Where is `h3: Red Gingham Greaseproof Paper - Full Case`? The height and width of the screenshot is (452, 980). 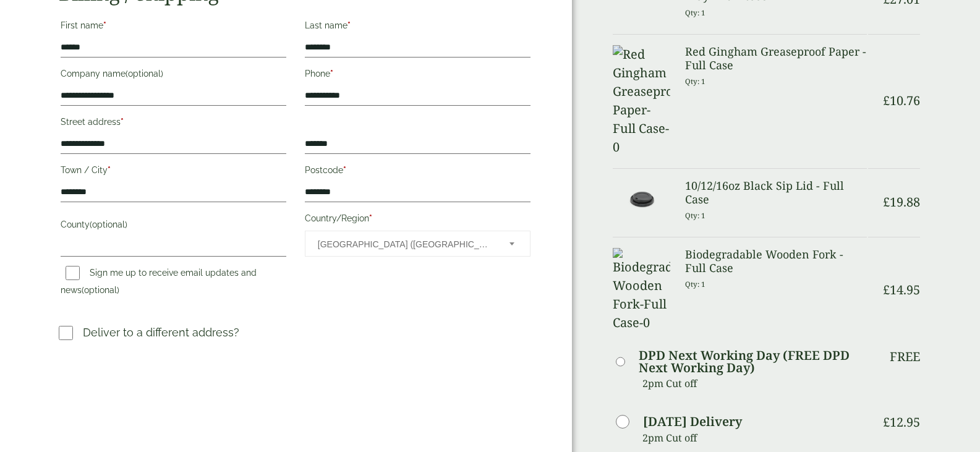 h3: Red Gingham Greaseproof Paper - Full Case is located at coordinates (775, 58).